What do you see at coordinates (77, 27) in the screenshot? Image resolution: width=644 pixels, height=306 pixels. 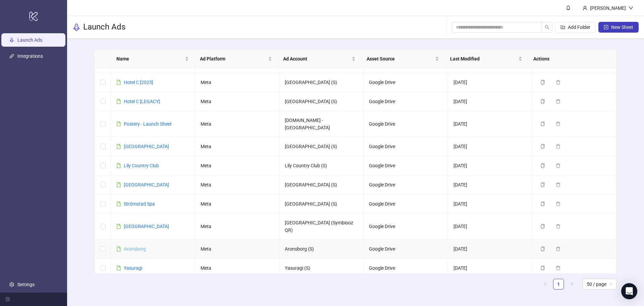 I see `span: rocket` at bounding box center [77, 27].